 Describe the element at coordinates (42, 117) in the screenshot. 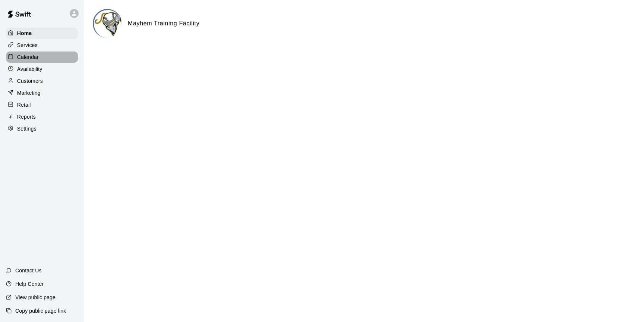

I see `div: Reports` at that location.